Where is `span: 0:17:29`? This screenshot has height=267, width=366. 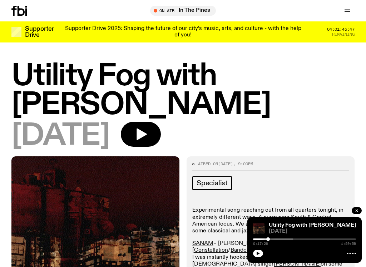 span: 0:17:29 is located at coordinates (260, 244).